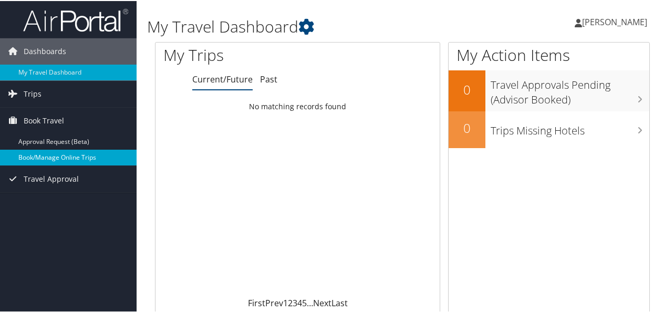  Describe the element at coordinates (304, 302) in the screenshot. I see `a: 5` at that location.